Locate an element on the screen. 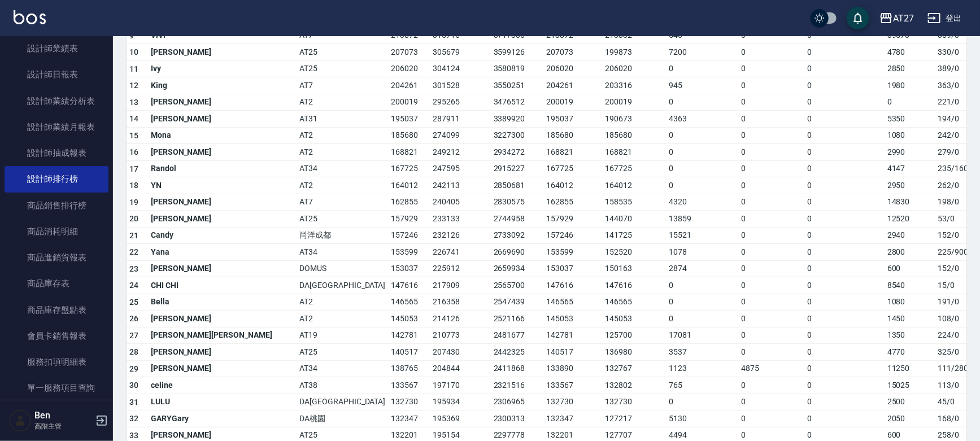 The width and height of the screenshot is (980, 441). td: 2733092 is located at coordinates (517, 235).